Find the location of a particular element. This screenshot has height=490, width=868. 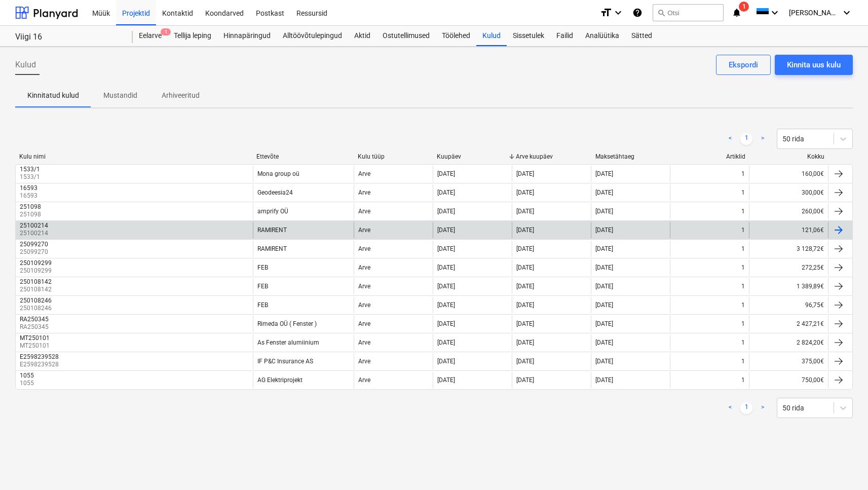

button: Ekspordi is located at coordinates (744, 65).